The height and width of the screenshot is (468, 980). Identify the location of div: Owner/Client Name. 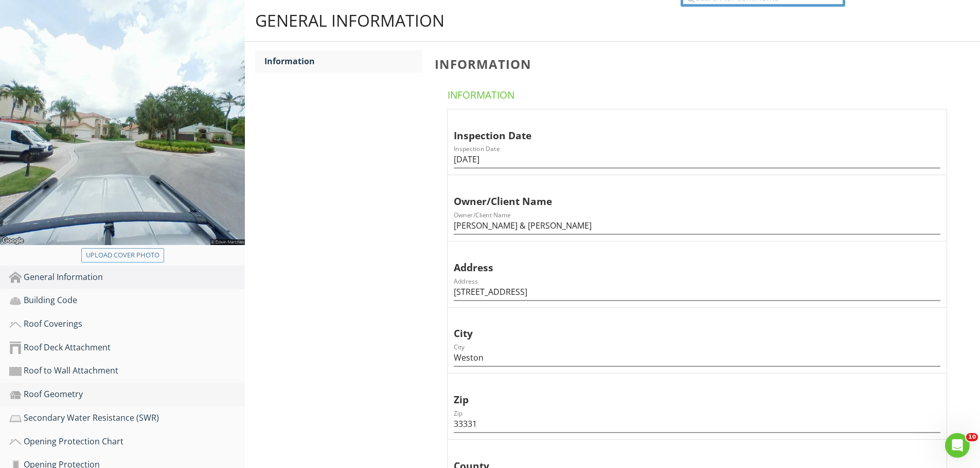
(685, 194).